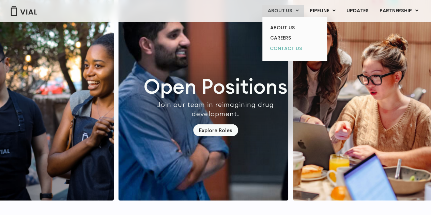 Image resolution: width=431 pixels, height=215 pixels. Describe the element at coordinates (295, 38) in the screenshot. I see `a: CAREERS` at that location.